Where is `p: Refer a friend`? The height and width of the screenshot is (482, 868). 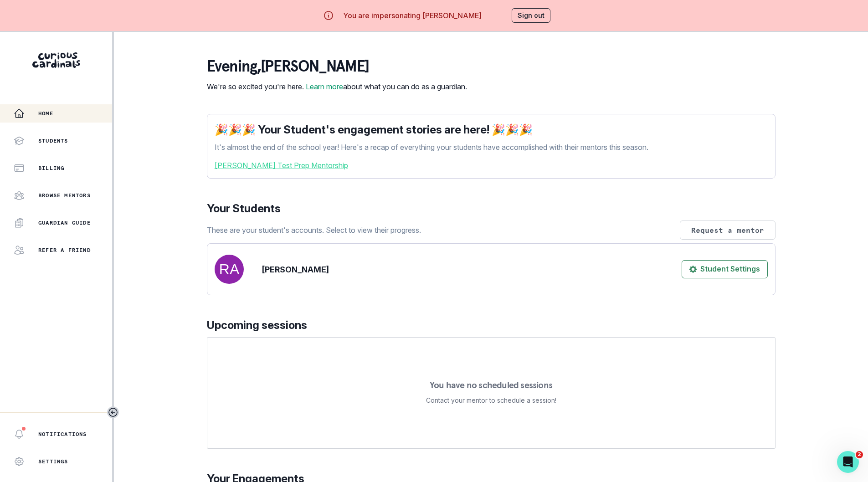 p: Refer a friend is located at coordinates (64, 250).